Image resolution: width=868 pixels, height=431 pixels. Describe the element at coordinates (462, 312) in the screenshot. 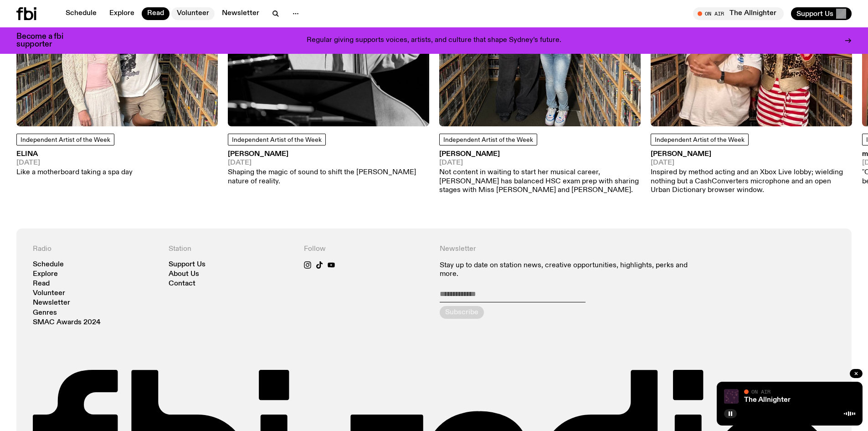

I see `button: Subscribe` at that location.